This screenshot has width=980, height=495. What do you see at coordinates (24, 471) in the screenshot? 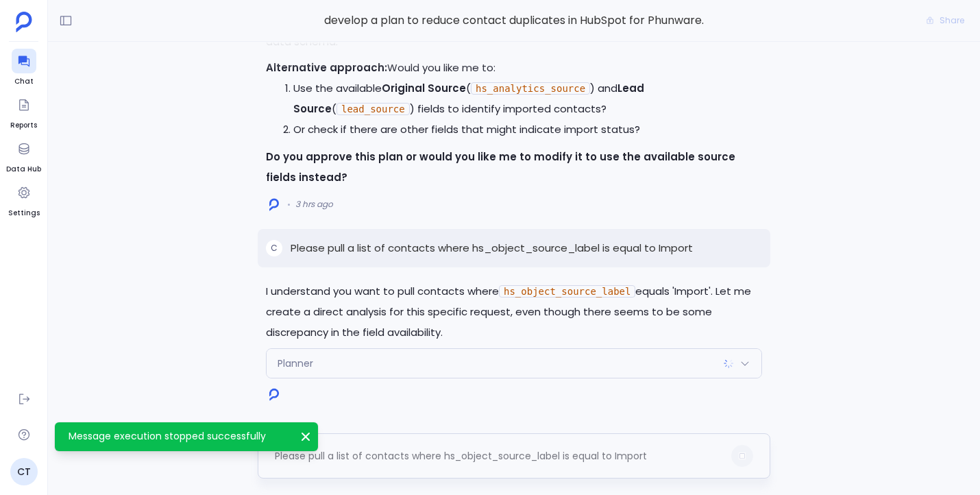
I see `a: CT` at bounding box center [24, 471].